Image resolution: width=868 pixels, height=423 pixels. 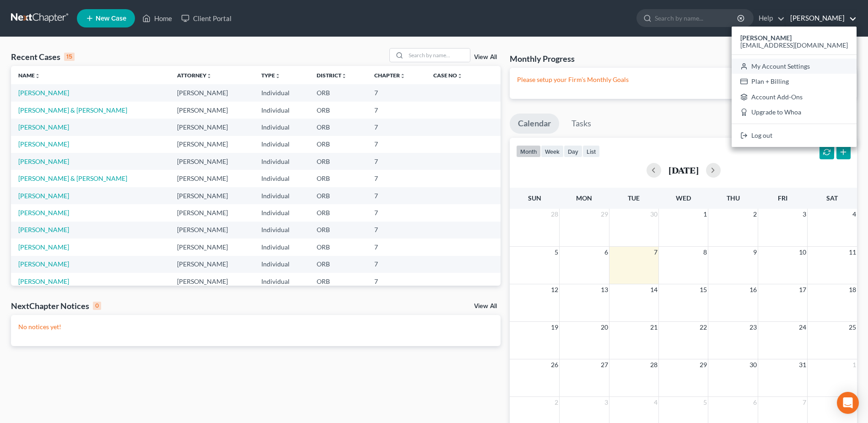 What do you see at coordinates (704, 327) in the screenshot?
I see `span: 22` at bounding box center [704, 327].